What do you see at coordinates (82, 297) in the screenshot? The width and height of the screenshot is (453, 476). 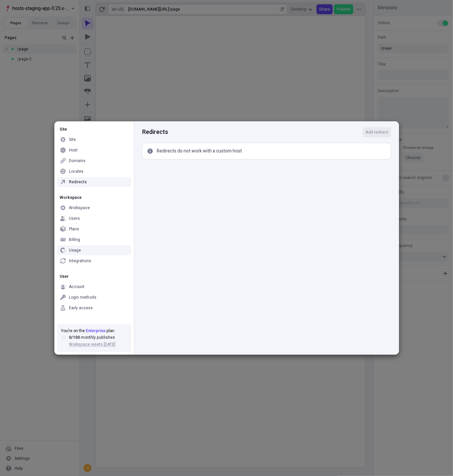 I see `div: Login methods` at bounding box center [82, 297].